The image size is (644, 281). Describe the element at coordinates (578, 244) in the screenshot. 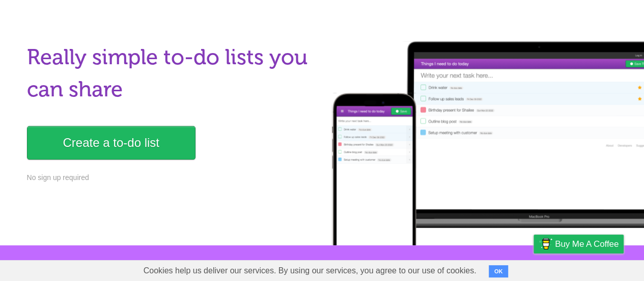

I see `a: Buy me a coffee` at that location.